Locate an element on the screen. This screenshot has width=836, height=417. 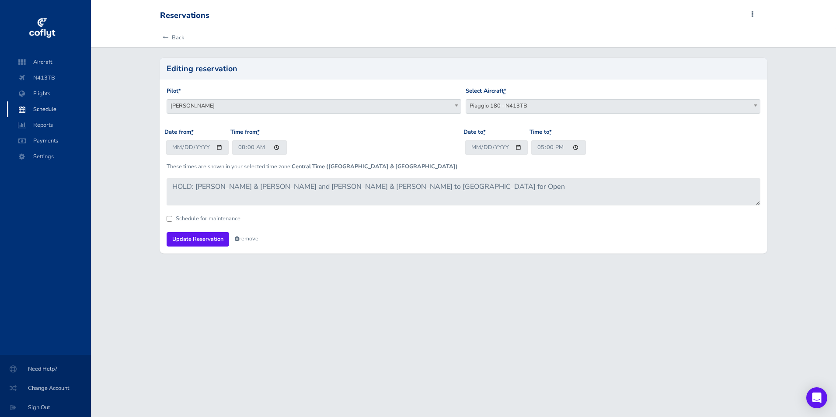
label: Date to is located at coordinates (474, 132).